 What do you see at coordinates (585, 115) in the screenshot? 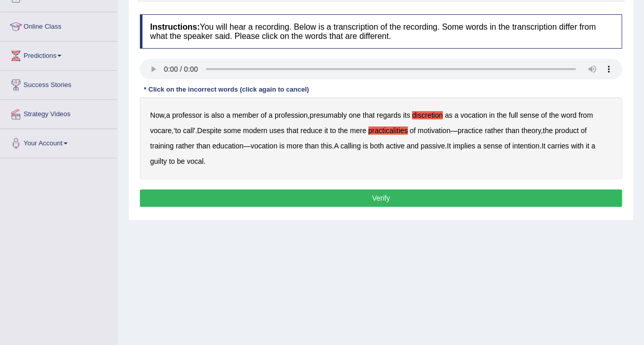
I see `b: from` at bounding box center [585, 115].